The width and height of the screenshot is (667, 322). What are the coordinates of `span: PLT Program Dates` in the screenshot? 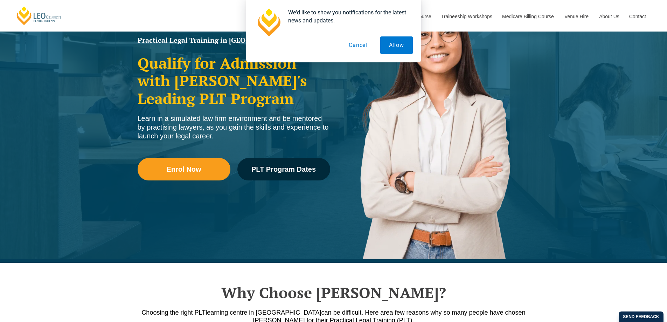 It's located at (284, 169).